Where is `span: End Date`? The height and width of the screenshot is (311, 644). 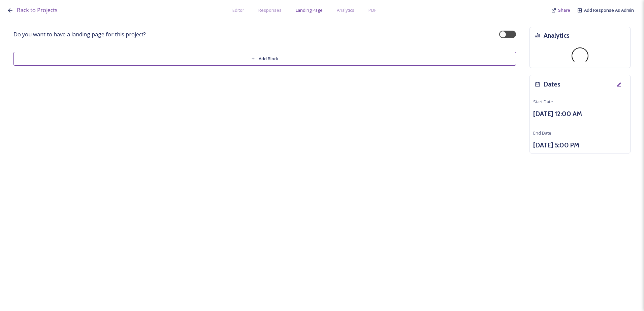 span: End Date is located at coordinates (542, 133).